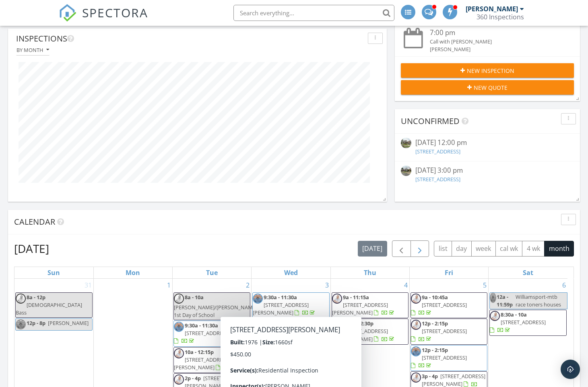 The width and height of the screenshot is (588, 387). Describe the element at coordinates (358, 323) in the screenshot. I see `span: 1:30p - 2:30p` at that location.